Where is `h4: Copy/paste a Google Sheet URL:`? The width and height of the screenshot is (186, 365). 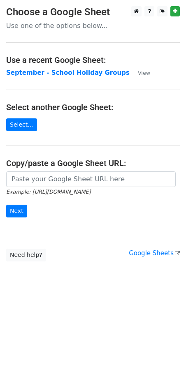 h4: Copy/paste a Google Sheet URL: is located at coordinates (93, 163).